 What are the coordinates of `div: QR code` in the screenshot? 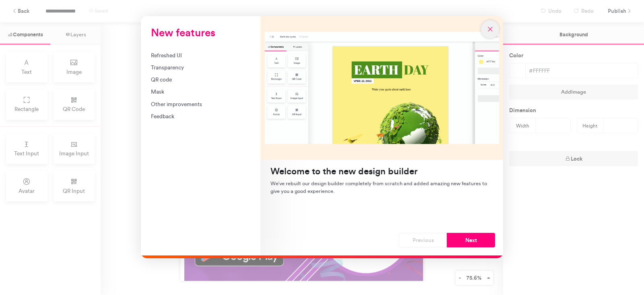 It's located at (200, 80).